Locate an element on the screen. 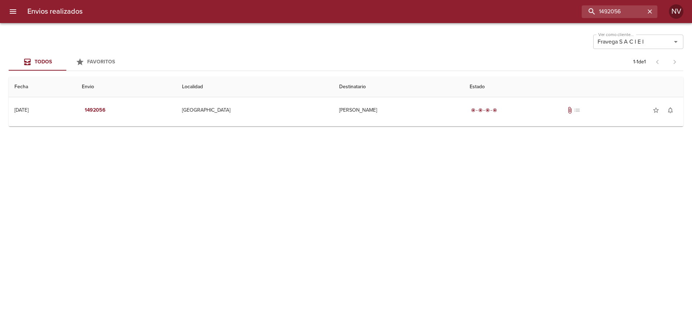 Image resolution: width=692 pixels, height=313 pixels. span: star_border is located at coordinates (656, 110).